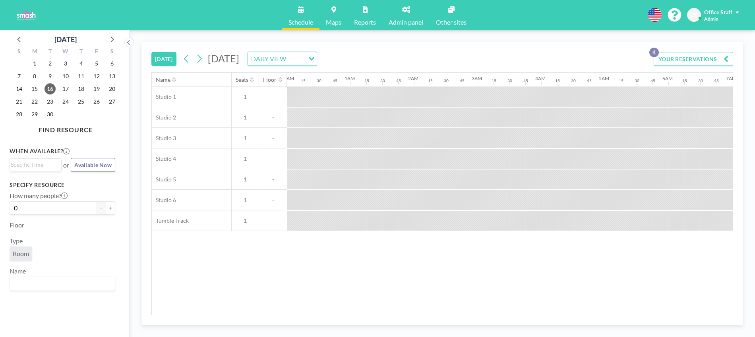  I want to click on span: Friday, September 12, 2025, so click(97, 76).